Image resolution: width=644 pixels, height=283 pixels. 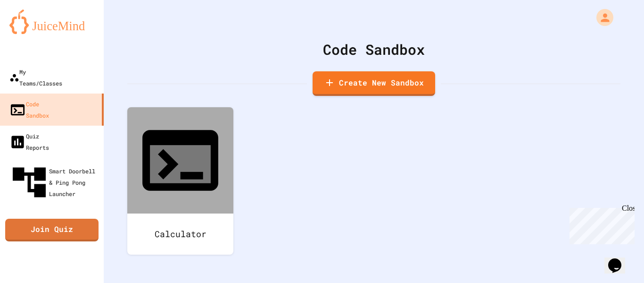 What do you see at coordinates (52, 230) in the screenshot?
I see `a: Join Quiz` at bounding box center [52, 230].